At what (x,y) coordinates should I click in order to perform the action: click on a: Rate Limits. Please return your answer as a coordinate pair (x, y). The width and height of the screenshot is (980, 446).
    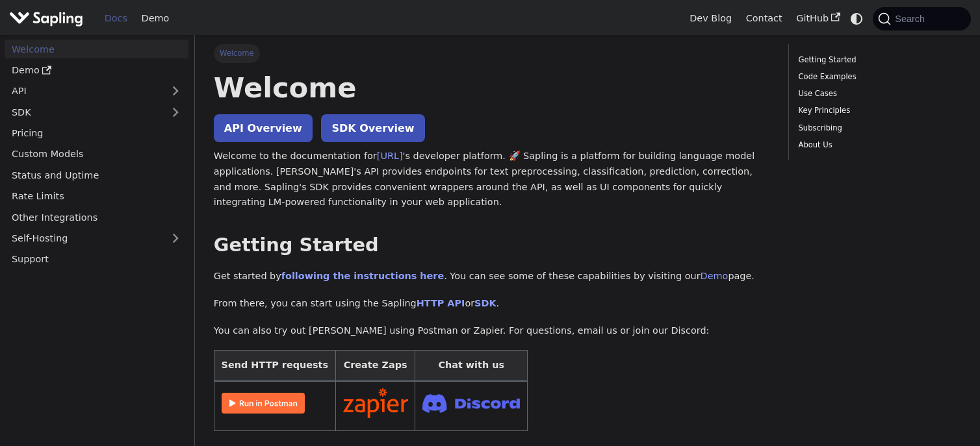
    Looking at the image, I should click on (97, 196).